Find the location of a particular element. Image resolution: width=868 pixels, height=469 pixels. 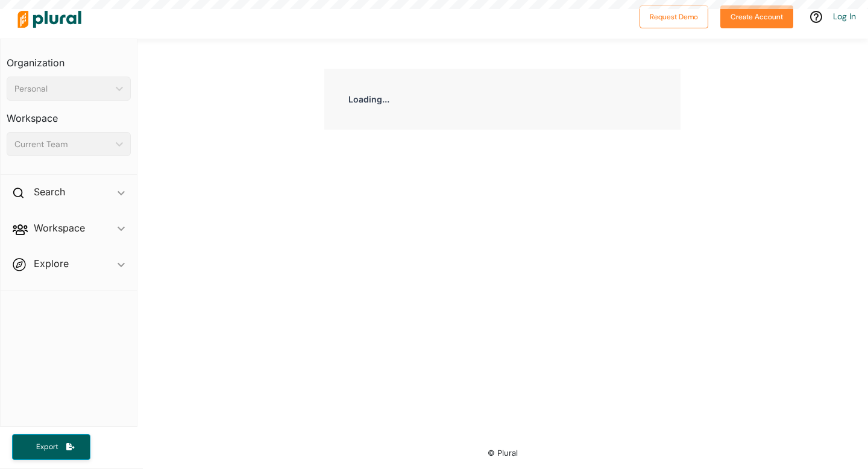

button: Request Demo is located at coordinates (674, 17).